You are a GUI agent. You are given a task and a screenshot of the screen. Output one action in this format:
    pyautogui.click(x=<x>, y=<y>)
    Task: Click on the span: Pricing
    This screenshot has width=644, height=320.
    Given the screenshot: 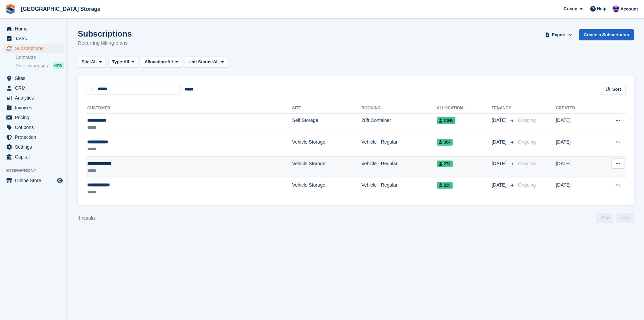 What is the action you would take?
    pyautogui.click(x=35, y=117)
    